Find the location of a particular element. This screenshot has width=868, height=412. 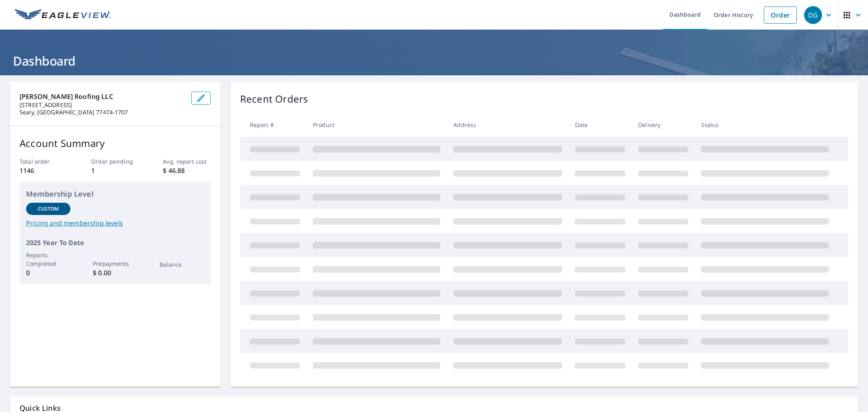

p: 1146 is located at coordinates (43, 171).